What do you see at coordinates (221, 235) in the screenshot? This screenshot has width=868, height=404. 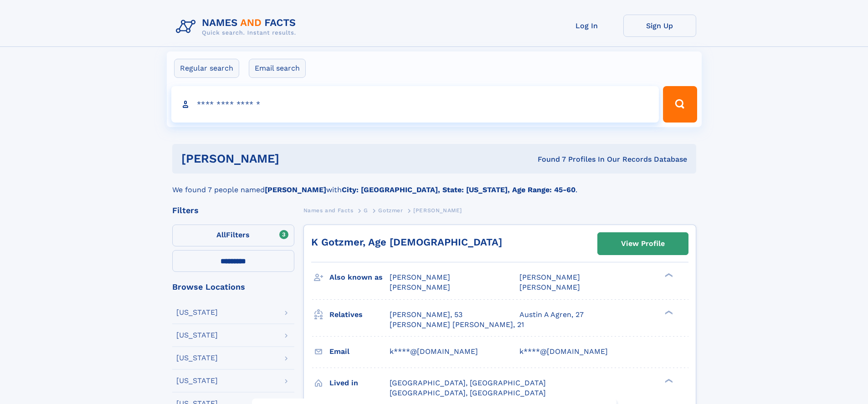 I see `span: All` at bounding box center [221, 235].